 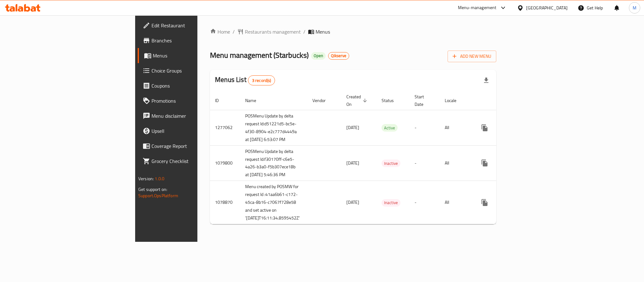 I want to click on div: Menu-management, so click(x=477, y=8).